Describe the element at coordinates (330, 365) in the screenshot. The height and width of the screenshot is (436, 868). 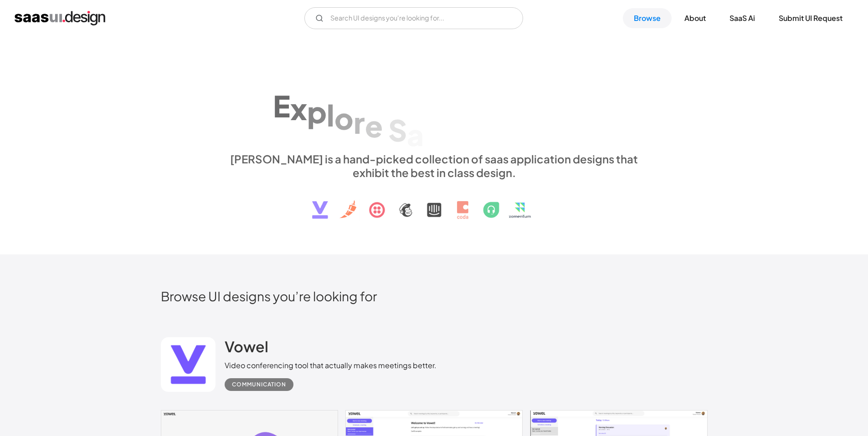
I see `div: Video conferencing tool that actually makes meetings better.` at that location.